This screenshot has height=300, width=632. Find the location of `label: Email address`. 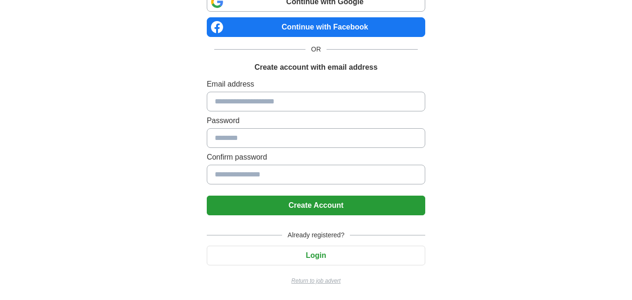

label: Email address is located at coordinates (316, 84).